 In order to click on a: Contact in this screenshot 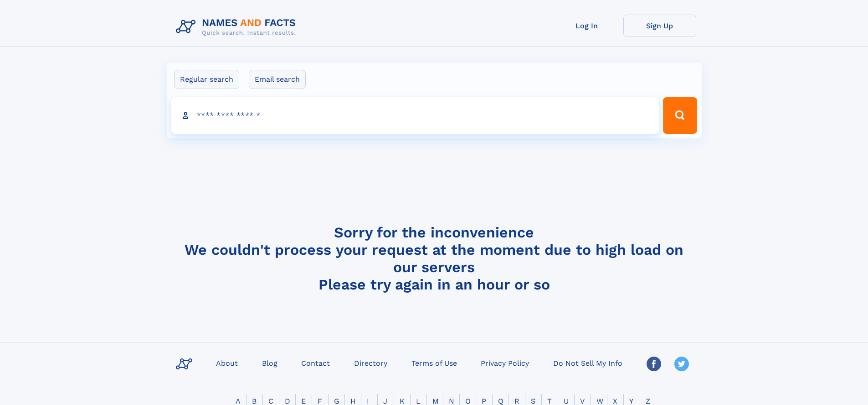, I will do `click(315, 362)`.